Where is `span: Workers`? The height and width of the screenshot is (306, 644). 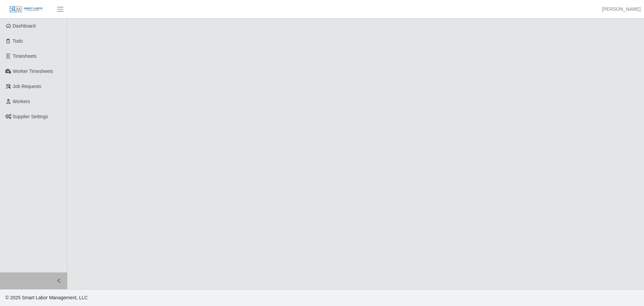
span: Workers is located at coordinates (22, 102).